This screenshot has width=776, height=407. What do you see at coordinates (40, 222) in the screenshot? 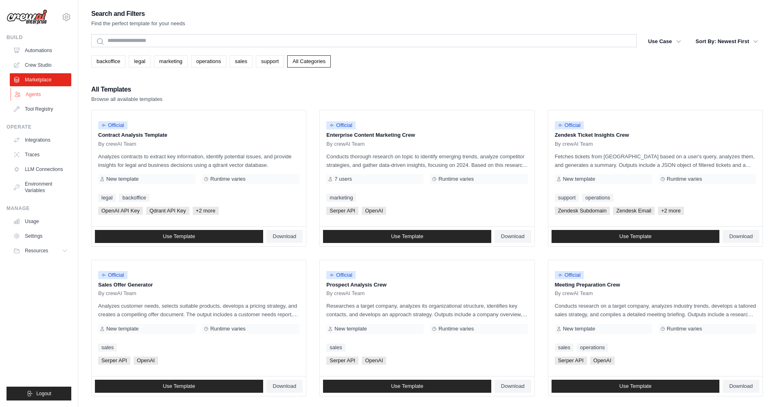
I see `a: Usage` at bounding box center [40, 222].